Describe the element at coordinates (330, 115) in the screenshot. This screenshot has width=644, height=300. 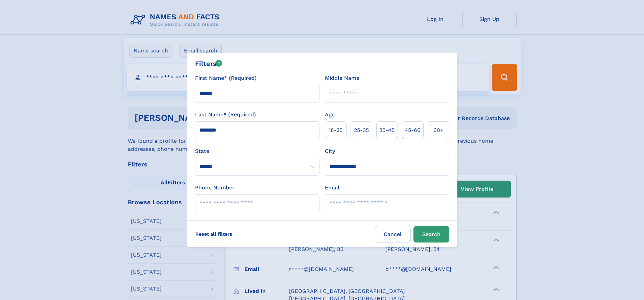
I see `label: Age` at that location.